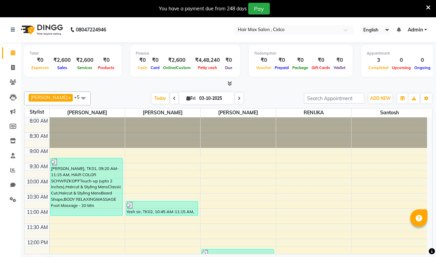 This screenshot has height=257, width=436. What do you see at coordinates (37, 197) in the screenshot?
I see `div: 10:30 AM` at bounding box center [37, 197].